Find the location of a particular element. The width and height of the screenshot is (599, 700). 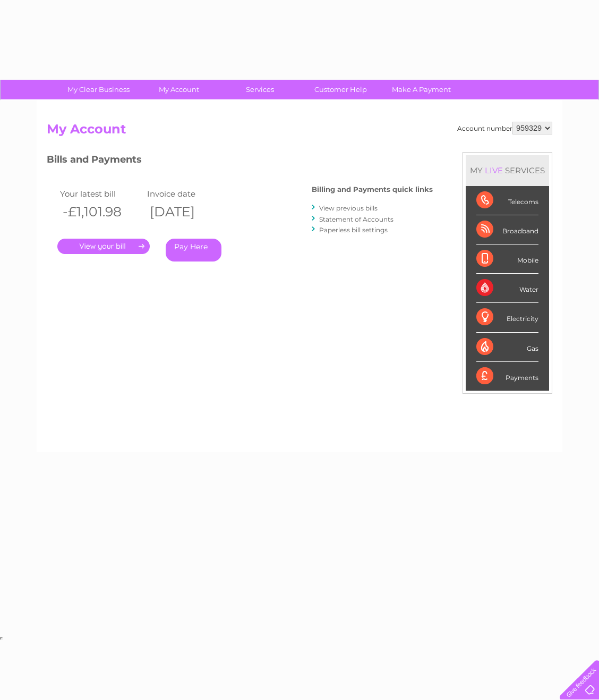

a: My Account is located at coordinates (179, 89).